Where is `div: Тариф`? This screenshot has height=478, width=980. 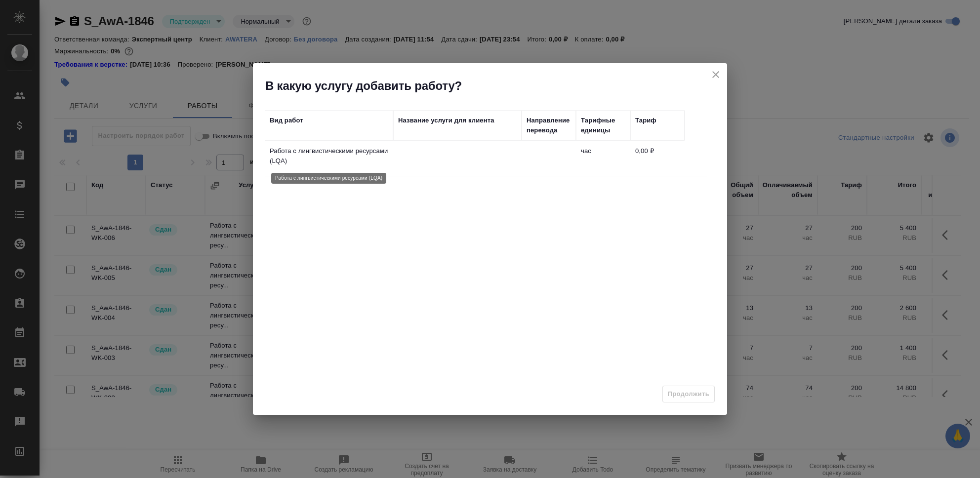 div: Тариф is located at coordinates (645, 121).